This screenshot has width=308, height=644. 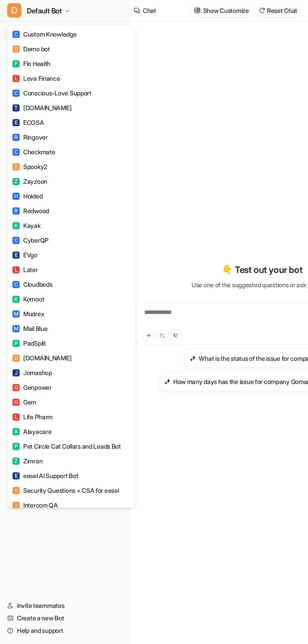 I want to click on span: Default Bot, so click(x=44, y=11).